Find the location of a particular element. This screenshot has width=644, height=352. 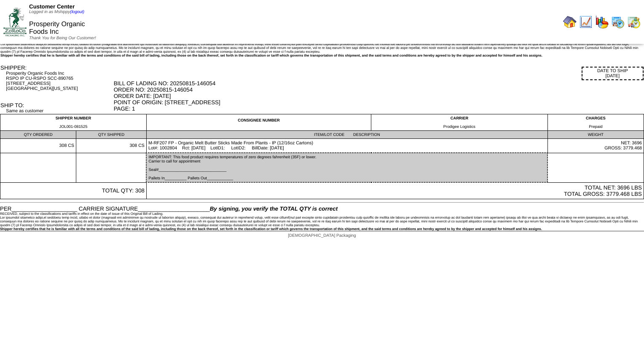

img: ZoRoCo_Logo(Green%26Foil)%20jpg.webp is located at coordinates (15, 21).